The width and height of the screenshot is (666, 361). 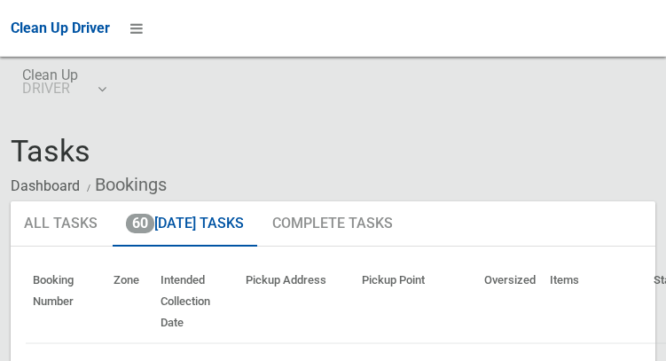 What do you see at coordinates (196, 302) in the screenshot?
I see `th: Intended Collection Date` at bounding box center [196, 302].